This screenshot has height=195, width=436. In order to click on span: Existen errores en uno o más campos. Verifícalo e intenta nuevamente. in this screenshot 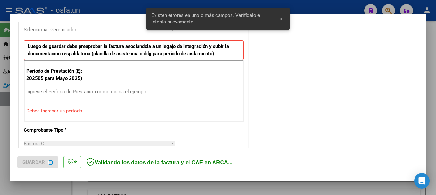, I will do `click(212, 19)`.